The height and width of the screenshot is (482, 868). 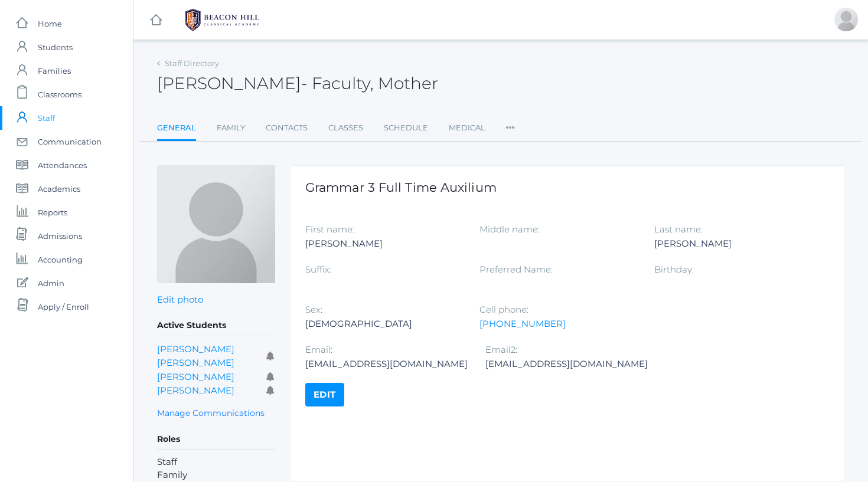 What do you see at coordinates (370, 83) in the screenshot?
I see `span: - Faculty, Mother` at bounding box center [370, 83].